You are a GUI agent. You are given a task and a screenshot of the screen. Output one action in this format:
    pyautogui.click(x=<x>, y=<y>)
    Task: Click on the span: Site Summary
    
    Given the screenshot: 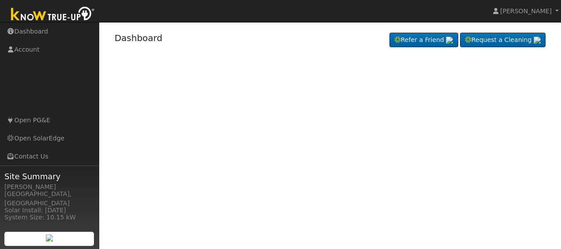 What is the action you would take?
    pyautogui.click(x=49, y=176)
    